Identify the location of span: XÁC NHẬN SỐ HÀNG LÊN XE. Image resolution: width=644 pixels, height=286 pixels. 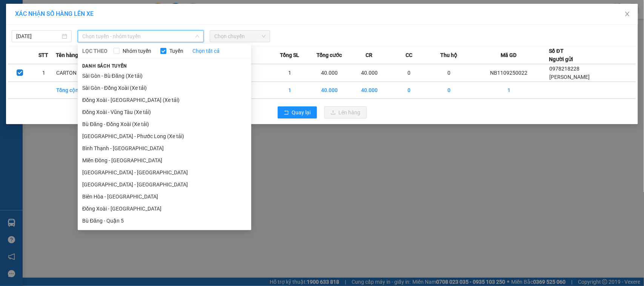
(54, 13).